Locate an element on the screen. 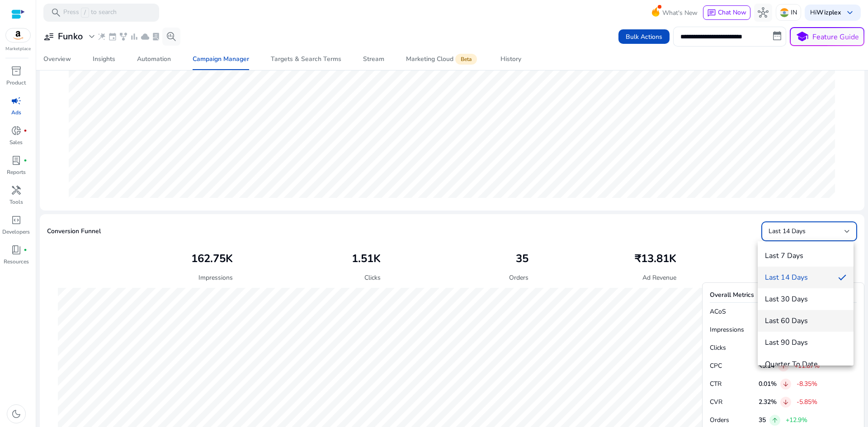  span: Last 14 Days is located at coordinates (798, 277).